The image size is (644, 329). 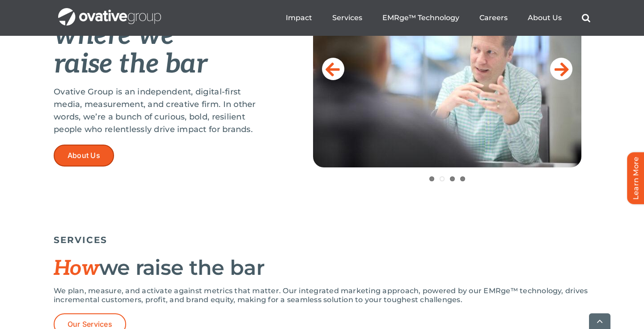 What do you see at coordinates (441, 178) in the screenshot?
I see `a: 2` at bounding box center [441, 178].